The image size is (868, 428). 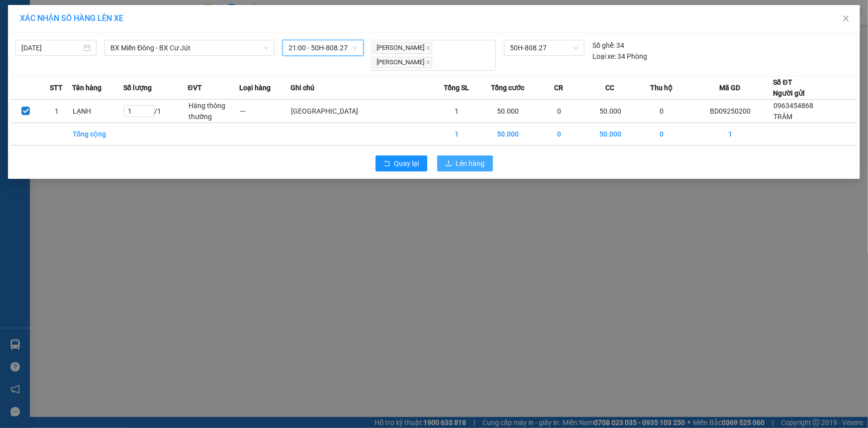 What do you see at coordinates (97, 133) in the screenshot?
I see `td: Tổng cộng` at bounding box center [97, 133].